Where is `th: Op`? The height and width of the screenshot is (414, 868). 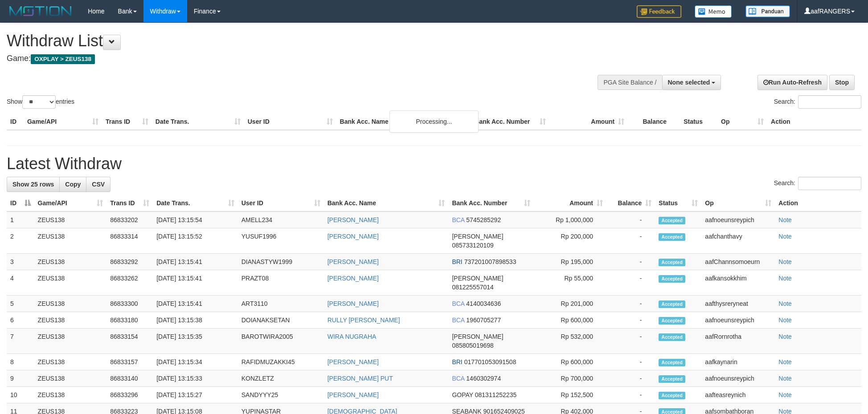 th: Op is located at coordinates (743, 122).